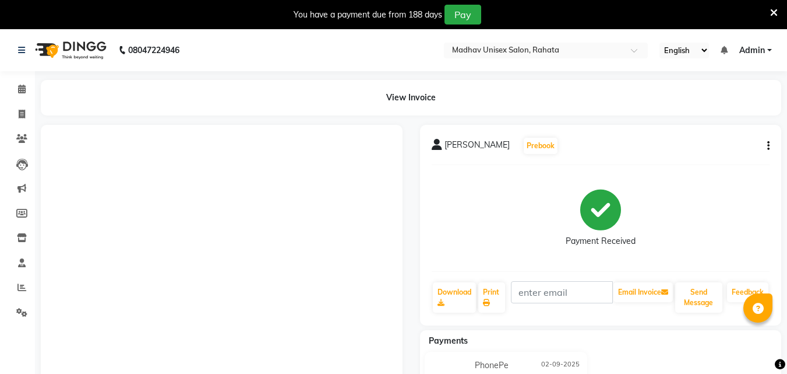  What do you see at coordinates (448, 340) in the screenshot?
I see `span: Payments` at bounding box center [448, 340].